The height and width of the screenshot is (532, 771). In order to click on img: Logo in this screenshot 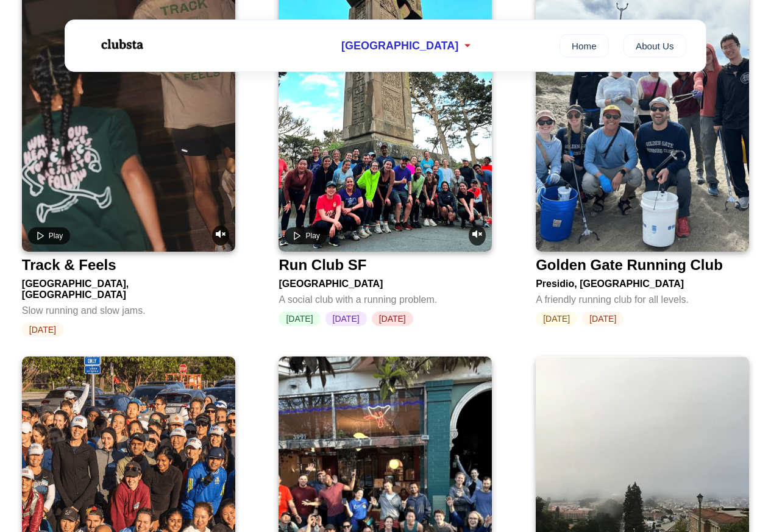, I will do `click(121, 45)`.